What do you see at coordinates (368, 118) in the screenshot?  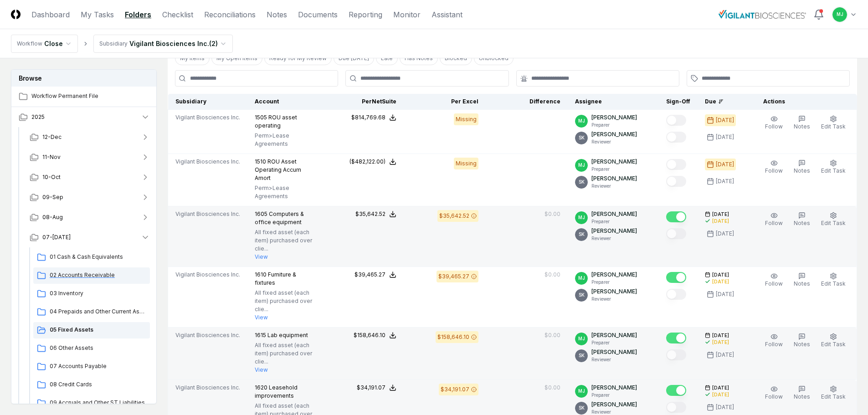 I see `div: $814,769.68` at bounding box center [368, 118].